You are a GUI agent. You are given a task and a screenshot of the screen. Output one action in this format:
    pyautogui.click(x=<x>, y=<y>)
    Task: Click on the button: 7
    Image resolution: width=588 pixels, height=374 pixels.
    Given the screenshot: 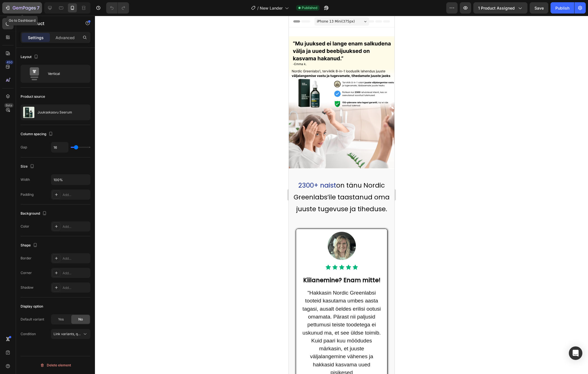 What is the action you would take?
    pyautogui.click(x=22, y=8)
    